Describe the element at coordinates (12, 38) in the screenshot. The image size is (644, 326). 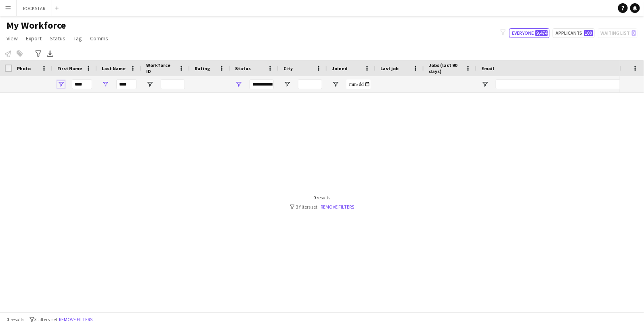
I see `a: View` at that location.